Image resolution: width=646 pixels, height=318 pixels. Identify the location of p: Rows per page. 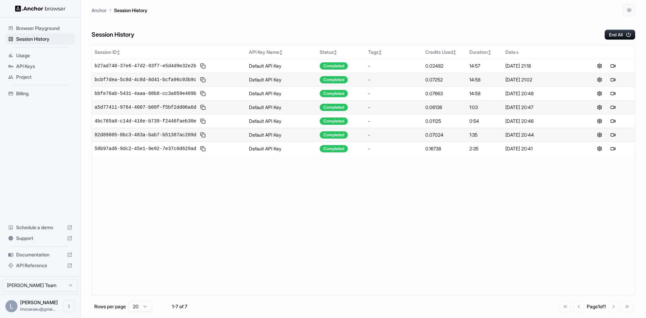
(110, 307).